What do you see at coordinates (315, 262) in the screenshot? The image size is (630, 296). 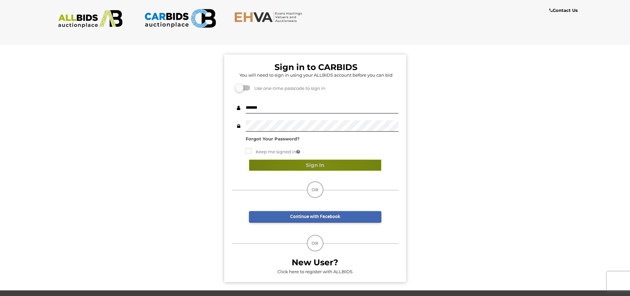 I see `b: New User?` at bounding box center [315, 262].